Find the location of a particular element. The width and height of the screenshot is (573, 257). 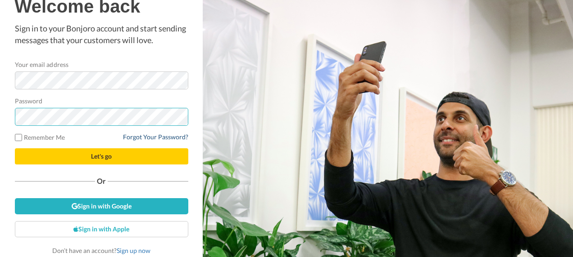

span: Or is located at coordinates (101, 181).